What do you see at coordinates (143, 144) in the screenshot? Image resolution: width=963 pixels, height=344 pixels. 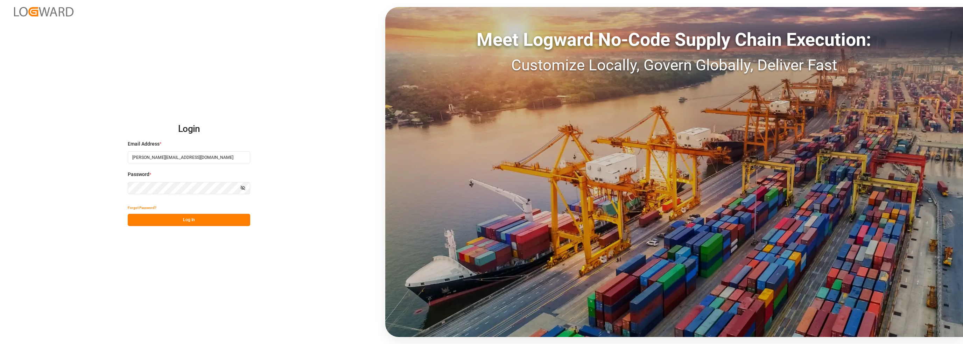 I see `span: Email Address` at bounding box center [143, 144].